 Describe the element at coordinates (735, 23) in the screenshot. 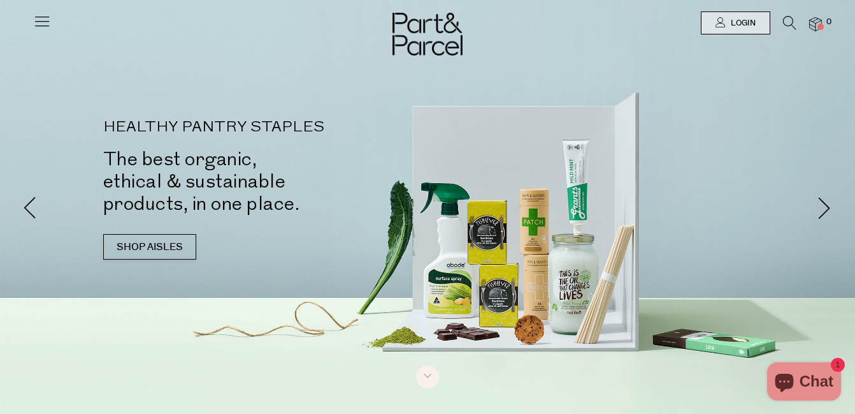

I see `a: Login` at that location.